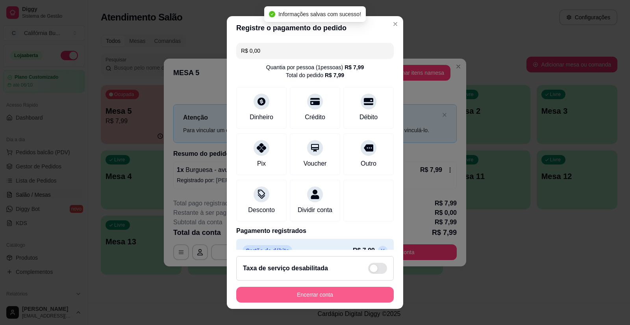 The width and height of the screenshot is (630, 325). I want to click on button: Encerrar conta, so click(315, 295).